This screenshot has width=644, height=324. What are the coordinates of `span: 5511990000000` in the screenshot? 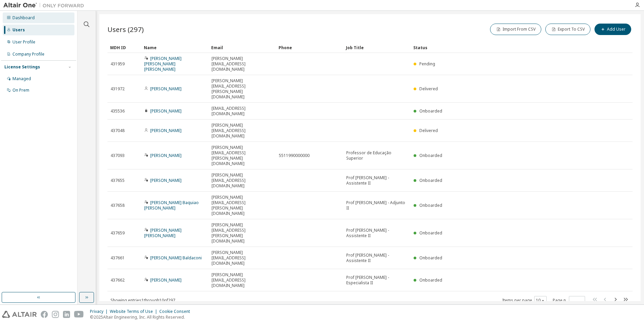 It's located at (294, 156).